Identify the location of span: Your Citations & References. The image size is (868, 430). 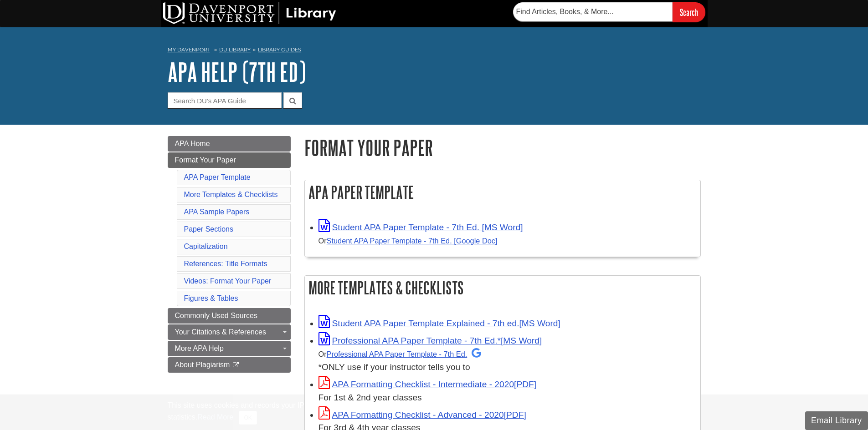
(221, 332).